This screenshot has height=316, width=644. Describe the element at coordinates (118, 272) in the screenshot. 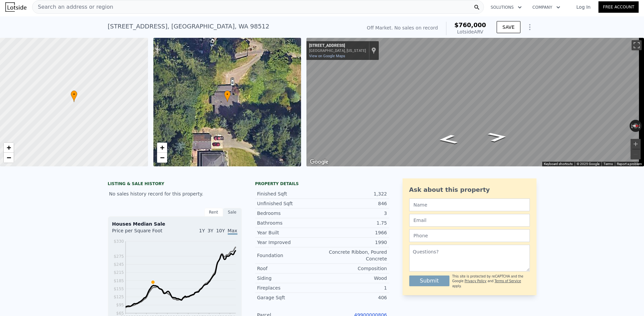

I see `tspan: $215` at that location.